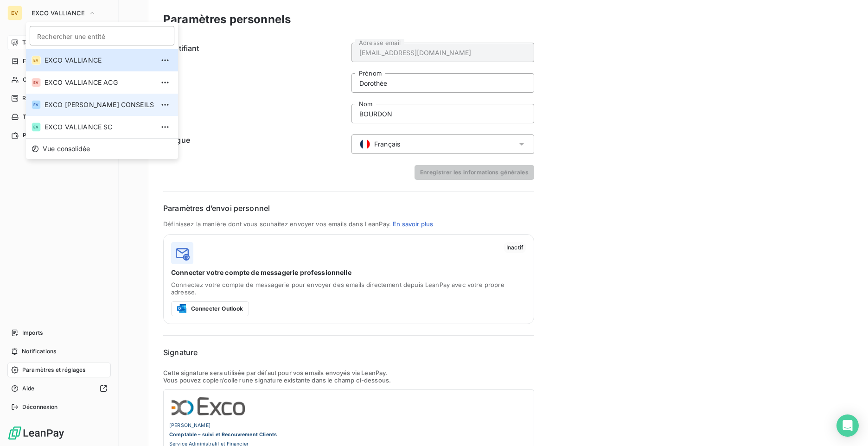 The width and height of the screenshot is (868, 446). I want to click on span: Connecter votre compte de messagerie professionnelle, so click(349, 272).